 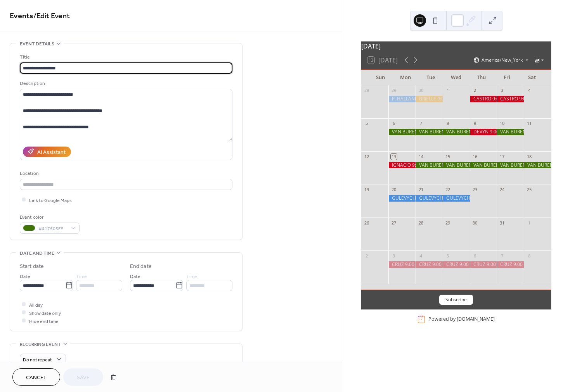 I want to click on span: Hide end time, so click(x=44, y=321).